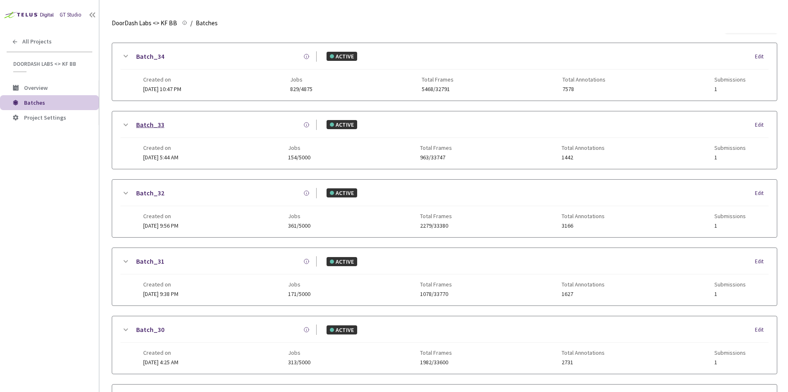 Image resolution: width=788 pixels, height=392 pixels. I want to click on span: 963/33747, so click(436, 157).